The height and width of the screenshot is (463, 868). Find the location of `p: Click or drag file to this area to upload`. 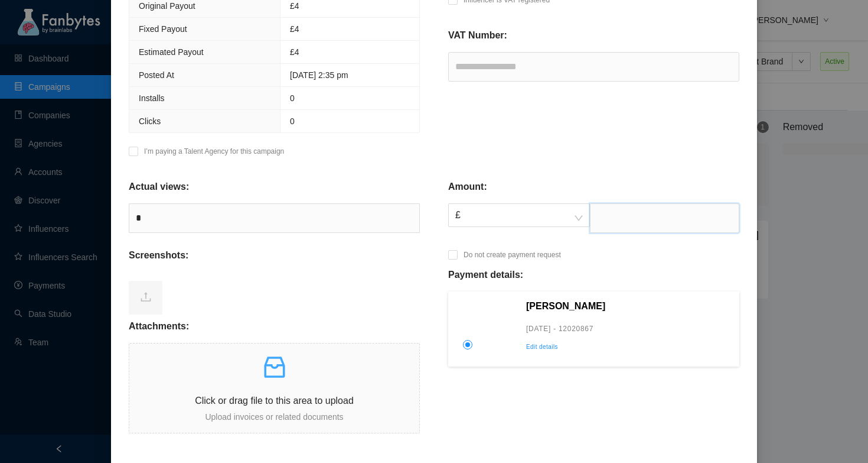

p: Click or drag file to this area to upload is located at coordinates (274, 400).